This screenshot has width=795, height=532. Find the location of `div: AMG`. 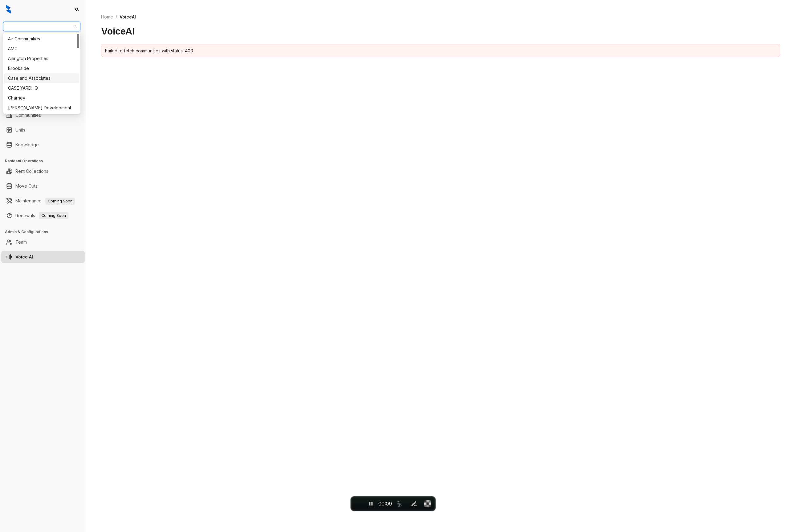

div: AMG is located at coordinates (41, 49).